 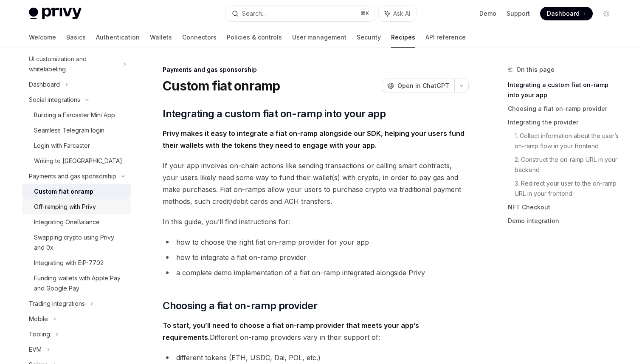 I want to click on a: Swapping crypto using Privy and 0x, so click(x=76, y=242).